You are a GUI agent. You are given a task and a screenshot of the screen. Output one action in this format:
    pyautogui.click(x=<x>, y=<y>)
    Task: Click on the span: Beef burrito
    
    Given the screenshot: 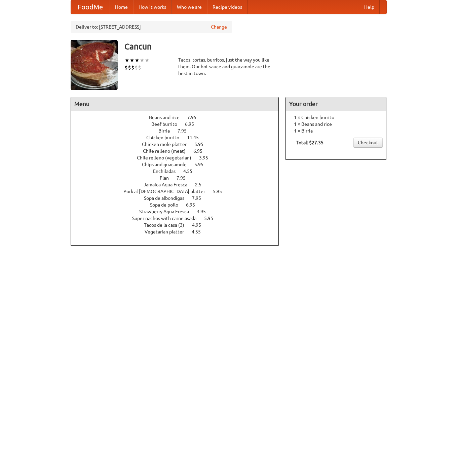 What is the action you would take?
    pyautogui.click(x=168, y=124)
    